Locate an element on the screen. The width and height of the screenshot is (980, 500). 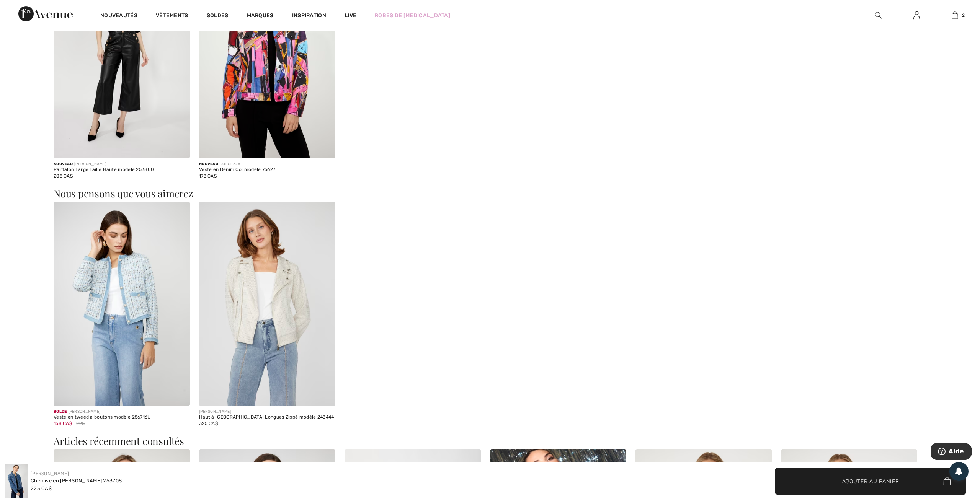
span: Inspiration is located at coordinates (309, 16).